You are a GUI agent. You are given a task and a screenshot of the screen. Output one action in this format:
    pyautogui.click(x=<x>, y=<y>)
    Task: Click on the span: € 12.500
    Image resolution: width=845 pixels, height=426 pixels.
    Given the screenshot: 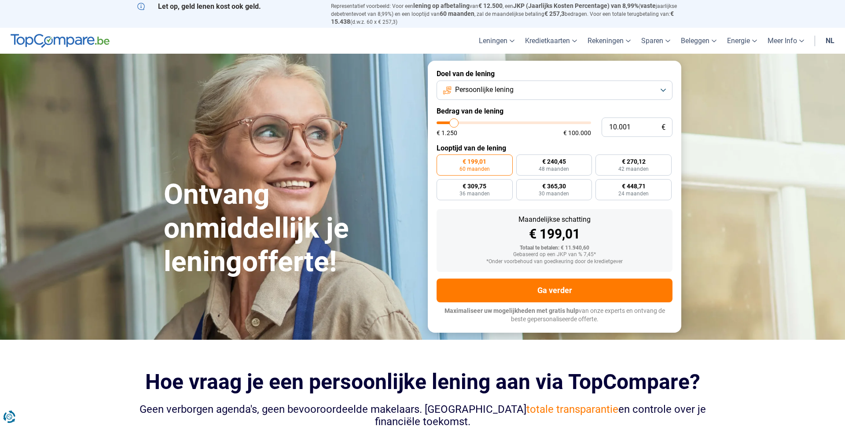 What is the action you would take?
    pyautogui.click(x=490, y=6)
    